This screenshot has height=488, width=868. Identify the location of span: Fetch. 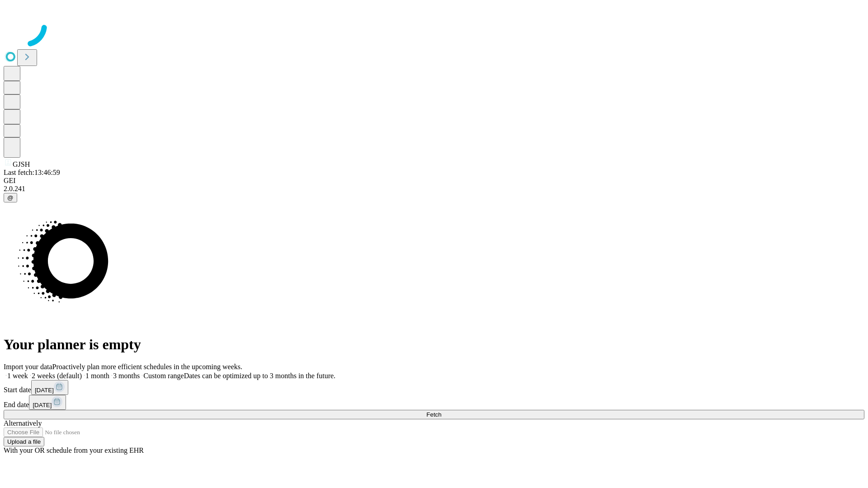
(433, 415).